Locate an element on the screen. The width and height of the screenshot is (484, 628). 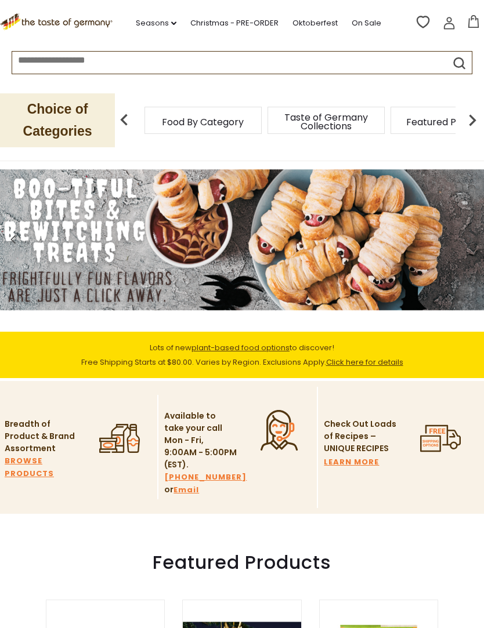
p: Available to take your call Mon - Fri, 9:00AM - 5:00PM (EST). or is located at coordinates (200, 453).